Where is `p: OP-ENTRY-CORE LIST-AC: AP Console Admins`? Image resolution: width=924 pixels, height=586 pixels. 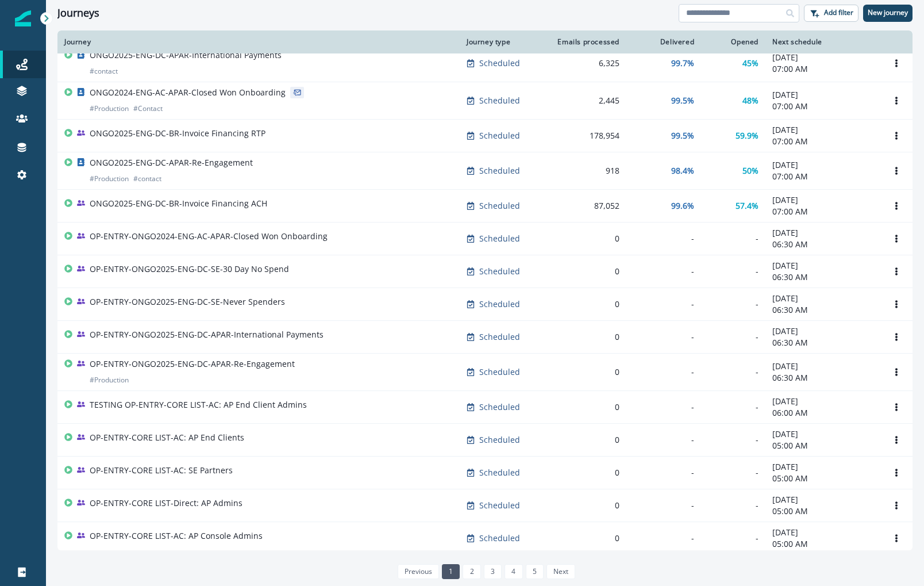 p: OP-ENTRY-CORE LIST-AC: AP Console Admins is located at coordinates (175, 536).